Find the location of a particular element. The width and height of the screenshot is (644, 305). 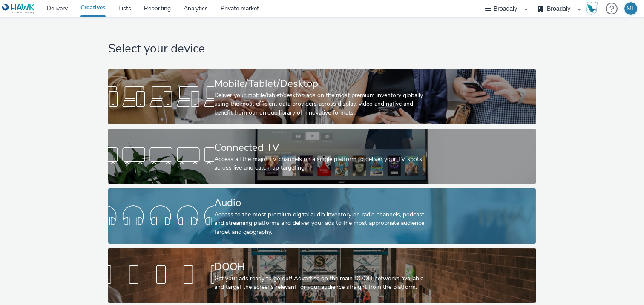

div: Mobile/Tablet/Desktop is located at coordinates (320, 83).